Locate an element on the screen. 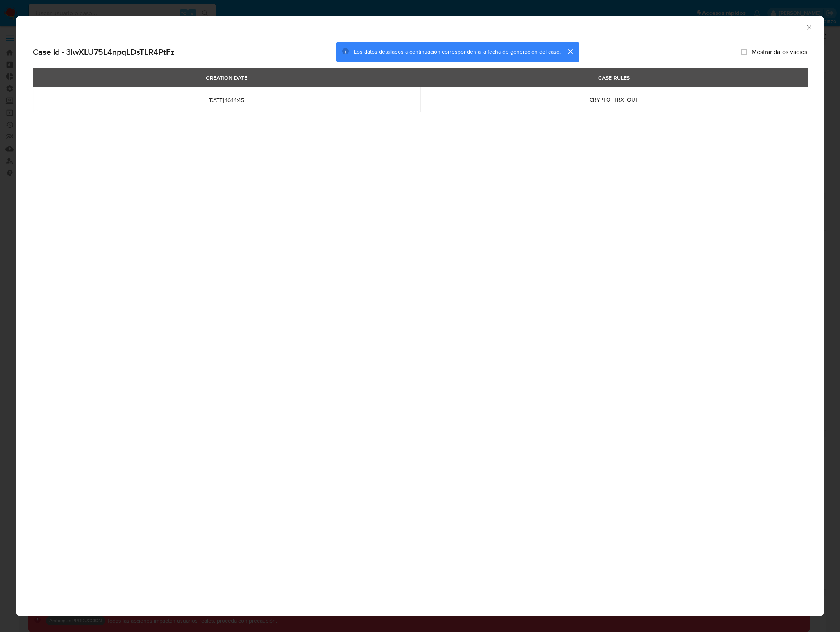 The height and width of the screenshot is (632, 840). button: Cerrar ventana is located at coordinates (809, 27).